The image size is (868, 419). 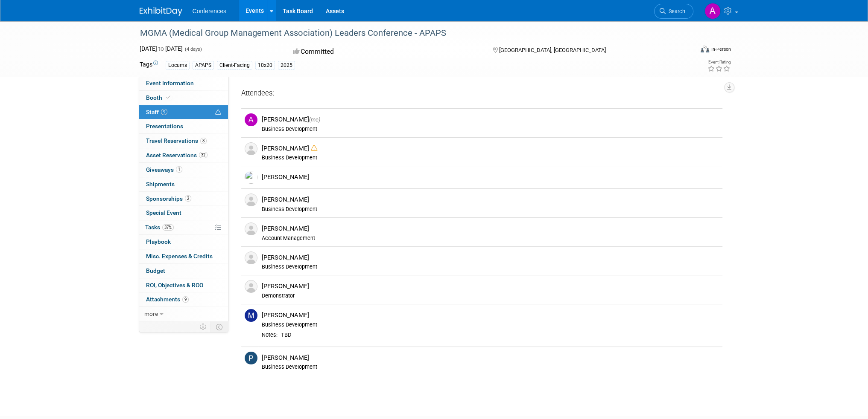 What do you see at coordinates (160, 185) in the screenshot?
I see `span: Shipments` at bounding box center [160, 185].